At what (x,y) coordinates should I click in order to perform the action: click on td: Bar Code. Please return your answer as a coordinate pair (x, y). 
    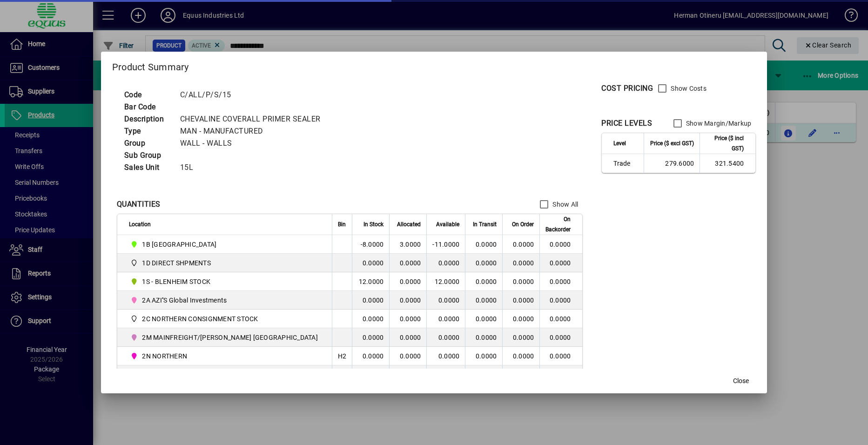
    Looking at the image, I should click on (148, 107).